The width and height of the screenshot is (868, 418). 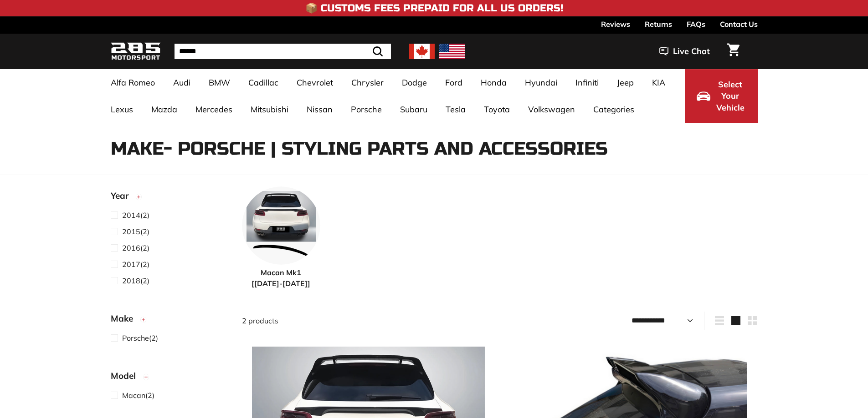 What do you see at coordinates (731, 96) in the screenshot?
I see `span: Select Your Vehicle` at bounding box center [731, 96].